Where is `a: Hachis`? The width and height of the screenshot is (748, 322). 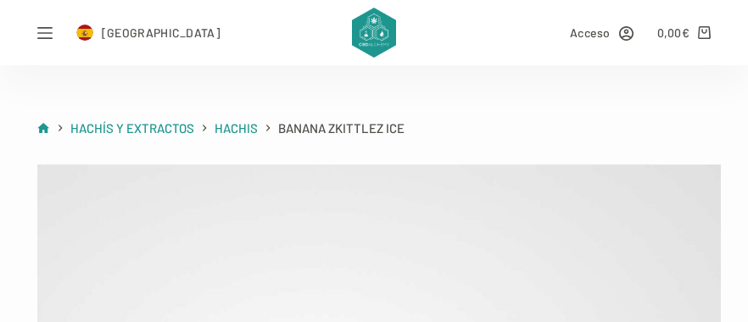 a: Hachis is located at coordinates (236, 128).